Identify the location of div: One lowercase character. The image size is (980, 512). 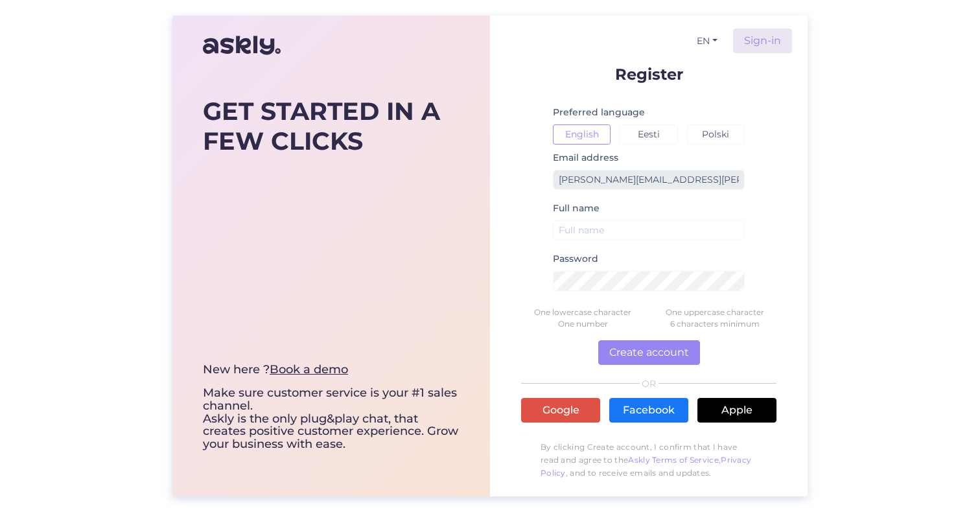
(583, 312).